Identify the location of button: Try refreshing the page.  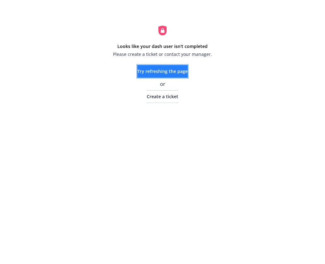
(162, 71).